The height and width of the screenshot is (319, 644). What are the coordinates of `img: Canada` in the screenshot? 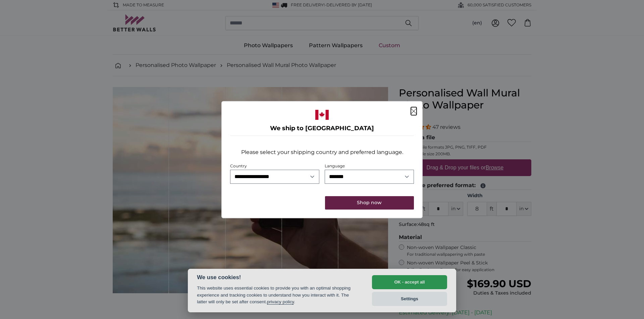 It's located at (322, 115).